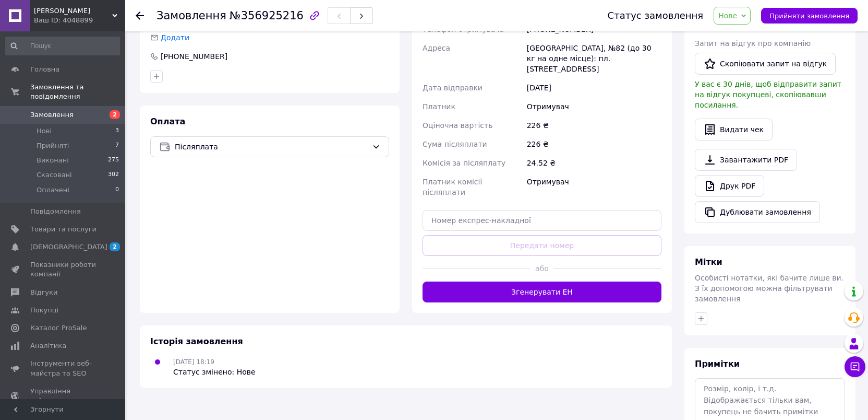 The height and width of the screenshot is (420, 868). Describe the element at coordinates (78, 92) in the screenshot. I see `span: Замовлення та повідомлення` at that location.